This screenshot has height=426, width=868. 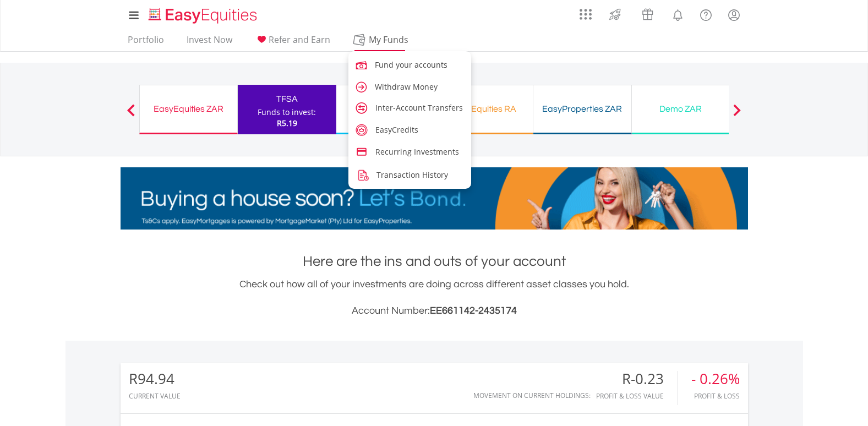 I want to click on img: vouchers-v2.svg, so click(x=647, y=14).